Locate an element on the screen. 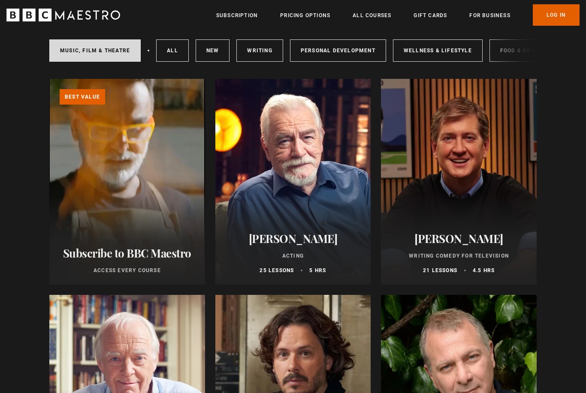 Image resolution: width=586 pixels, height=393 pixels. a: All Courses is located at coordinates (372, 15).